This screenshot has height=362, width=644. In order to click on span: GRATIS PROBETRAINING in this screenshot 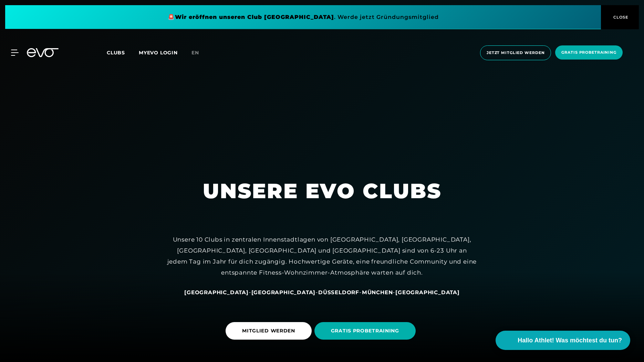, I will do `click(365, 330)`.